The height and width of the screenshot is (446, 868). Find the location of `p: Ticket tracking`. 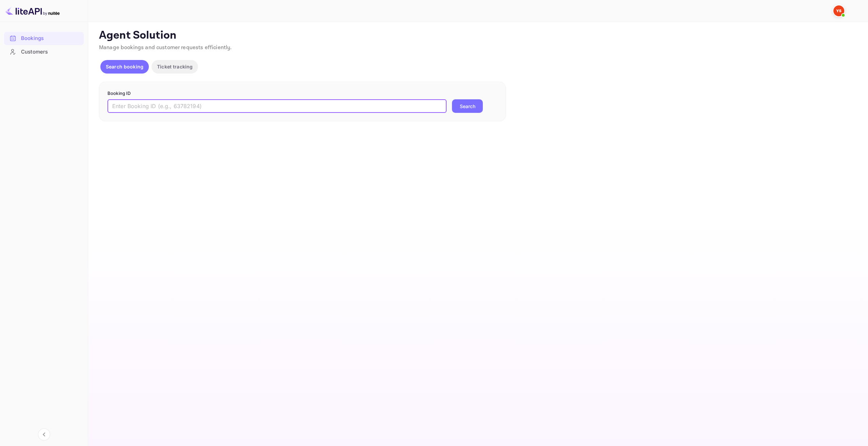

p: Ticket tracking is located at coordinates (175, 66).